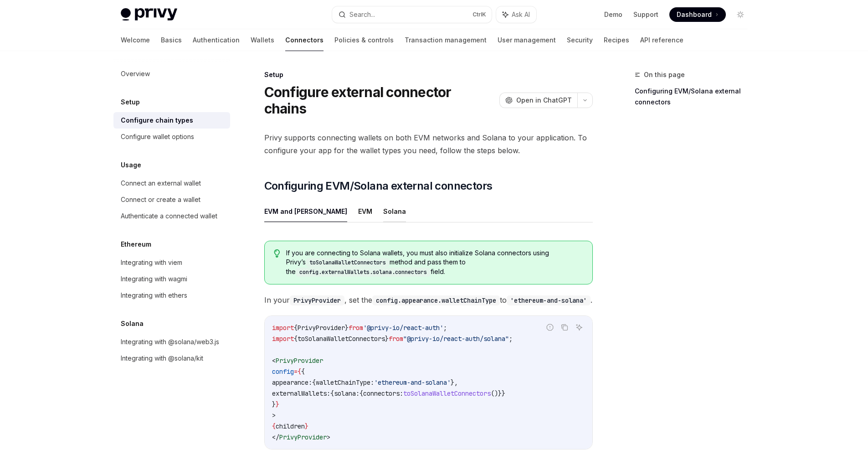 The image size is (868, 470). What do you see at coordinates (436, 300) in the screenshot?
I see `code: config.appearance.walletChainType` at bounding box center [436, 300].